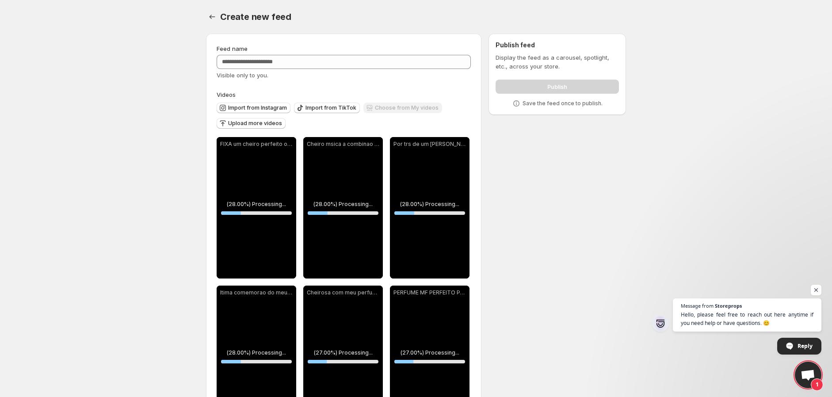 This screenshot has width=832, height=397. Describe the element at coordinates (255, 123) in the screenshot. I see `span: Upload more videos` at that location.